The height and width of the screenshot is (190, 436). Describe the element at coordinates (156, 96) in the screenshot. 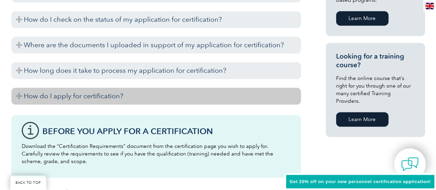

I see `h3: How do I apply for certification?` at that location.